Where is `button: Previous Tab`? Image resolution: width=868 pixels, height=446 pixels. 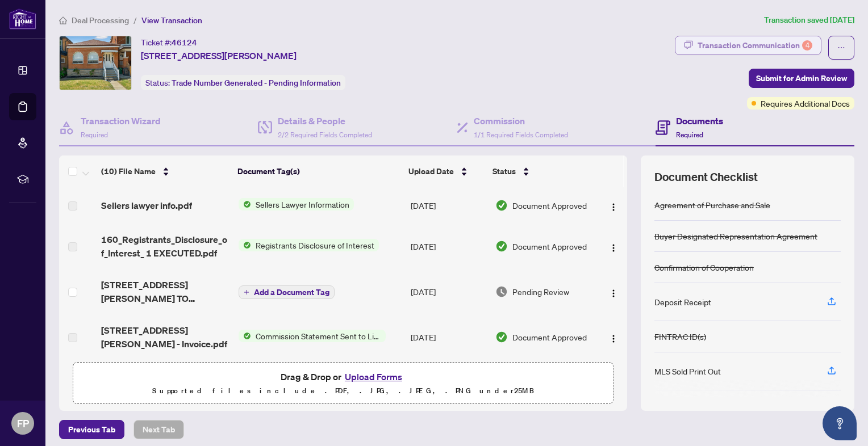
button: Previous Tab is located at coordinates (91, 430).